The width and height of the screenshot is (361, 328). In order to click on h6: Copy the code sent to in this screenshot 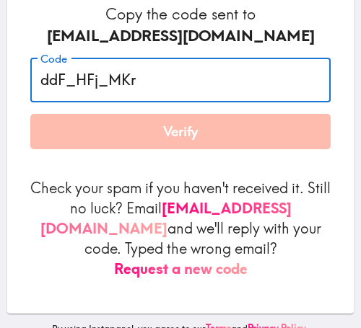, I will do `click(180, 25)`.